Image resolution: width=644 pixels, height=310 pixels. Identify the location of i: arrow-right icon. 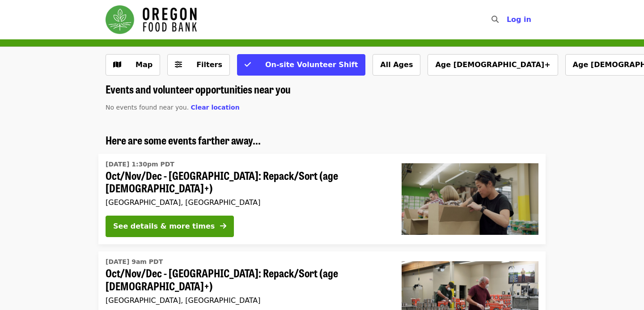
(223, 226).